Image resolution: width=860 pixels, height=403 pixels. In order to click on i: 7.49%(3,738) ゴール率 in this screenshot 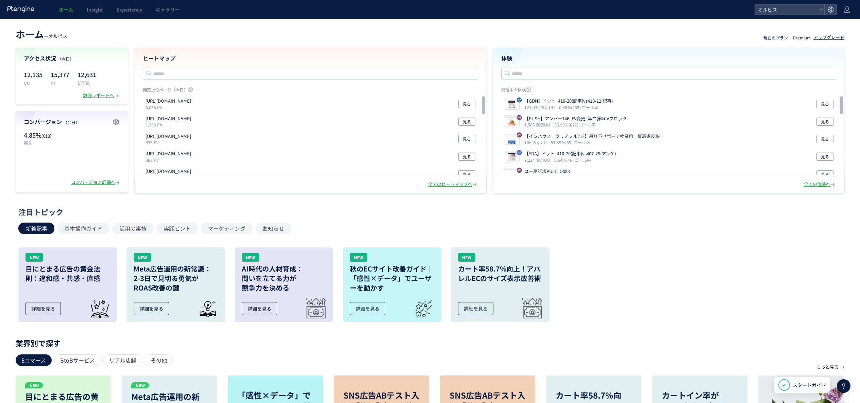, I will do `click(578, 178)`.